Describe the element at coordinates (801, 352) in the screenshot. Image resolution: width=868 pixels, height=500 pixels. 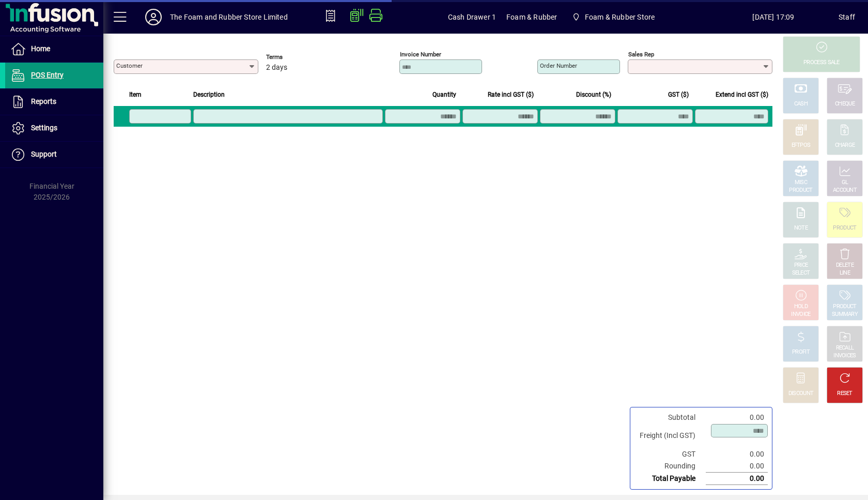
I see `div: PROFIT` at that location.